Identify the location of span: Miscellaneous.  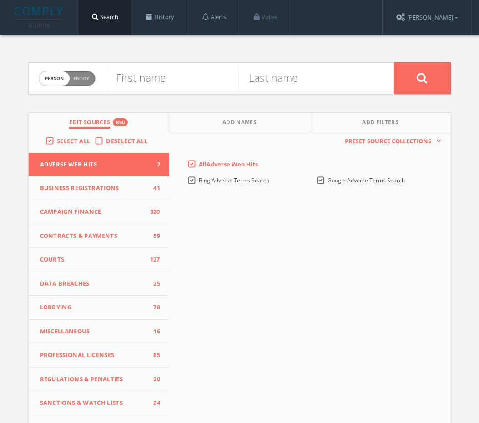
(93, 332).